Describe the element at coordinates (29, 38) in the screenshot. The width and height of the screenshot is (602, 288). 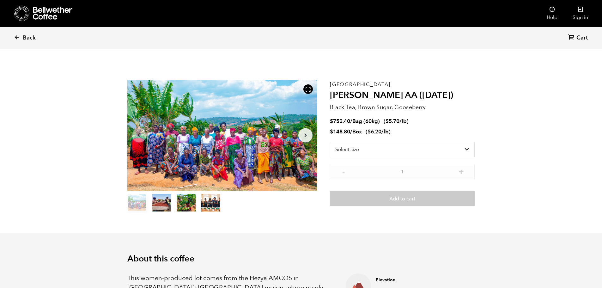
I see `span: Back` at that location.